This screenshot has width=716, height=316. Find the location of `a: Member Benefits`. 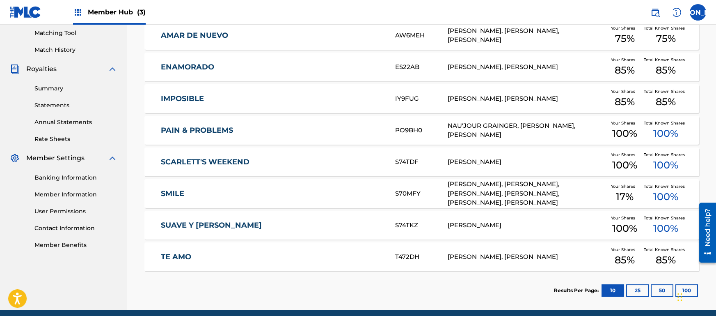

a: Member Benefits is located at coordinates (76, 245).